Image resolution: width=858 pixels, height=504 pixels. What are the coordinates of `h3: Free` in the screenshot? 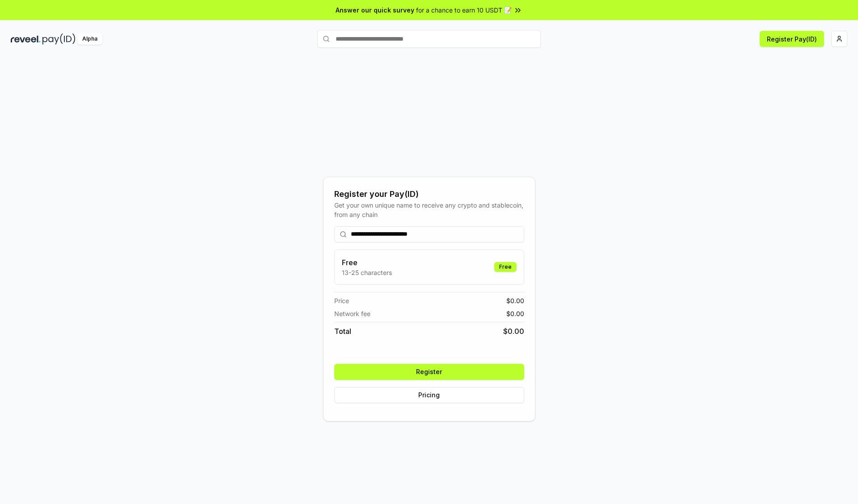 It's located at (367, 262).